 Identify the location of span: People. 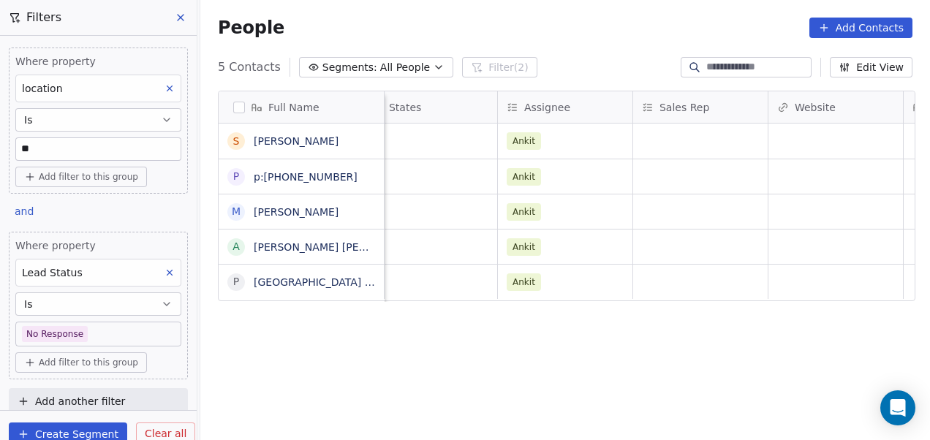
(251, 28).